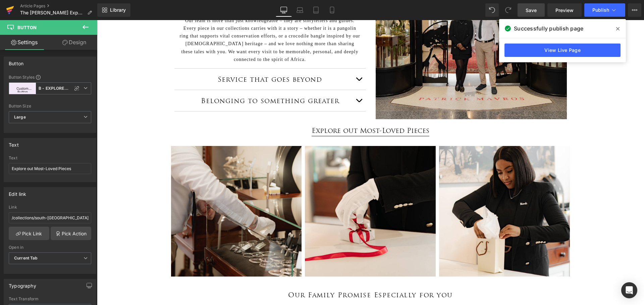 Image resolution: width=644 pixels, height=305 pixels. What do you see at coordinates (50, 248) in the screenshot?
I see `div: Open in` at bounding box center [50, 248].